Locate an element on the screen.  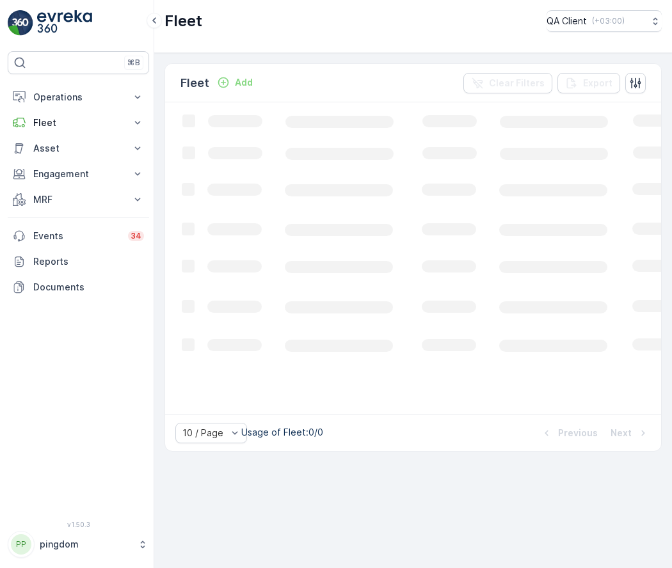
p: Operations is located at coordinates (78, 97).